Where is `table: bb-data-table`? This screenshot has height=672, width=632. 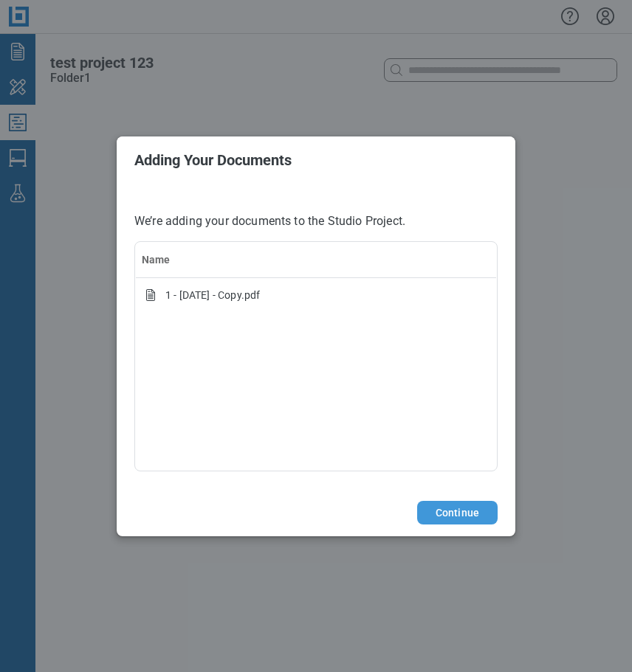
table: bb-data-table is located at coordinates (316, 277).